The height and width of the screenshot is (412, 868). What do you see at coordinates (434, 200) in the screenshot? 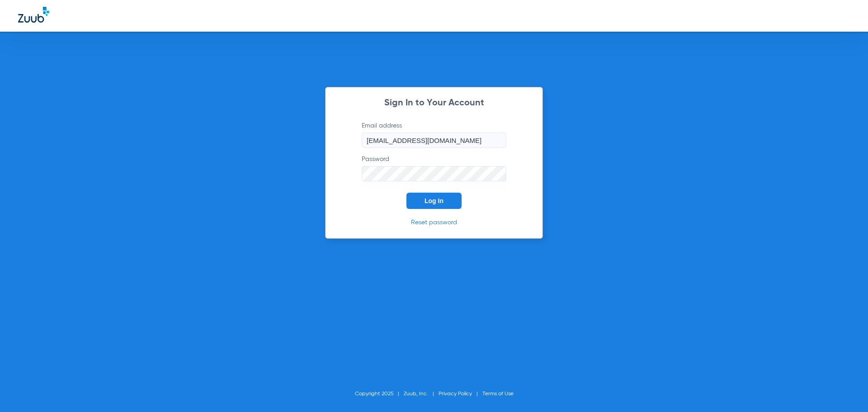
I see `button: Log In` at bounding box center [434, 200].